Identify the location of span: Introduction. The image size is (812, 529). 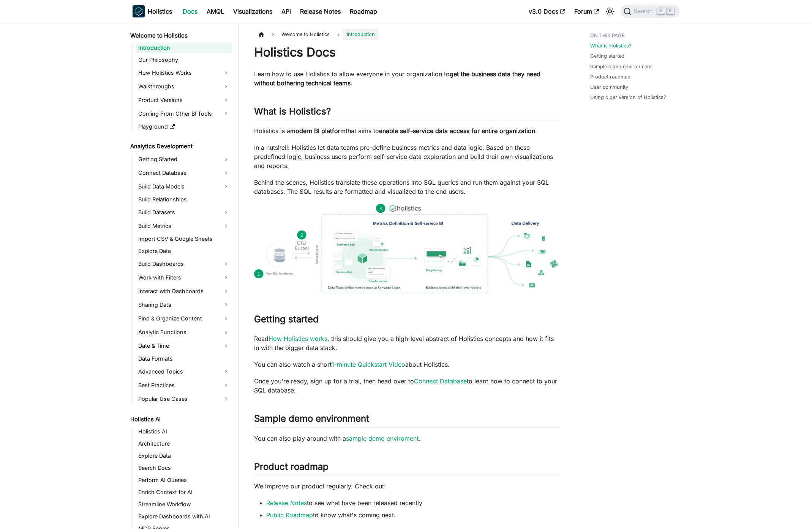
(361, 34).